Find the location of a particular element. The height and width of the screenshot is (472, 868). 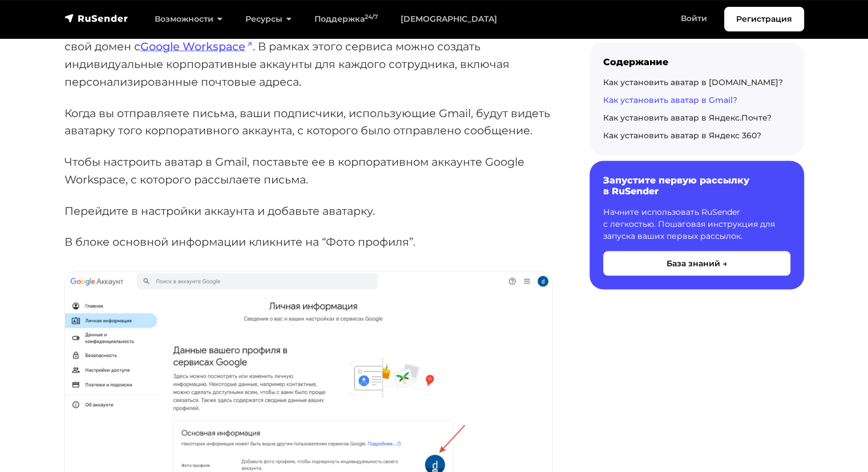

a: Поддержка24/7 is located at coordinates (346, 19).